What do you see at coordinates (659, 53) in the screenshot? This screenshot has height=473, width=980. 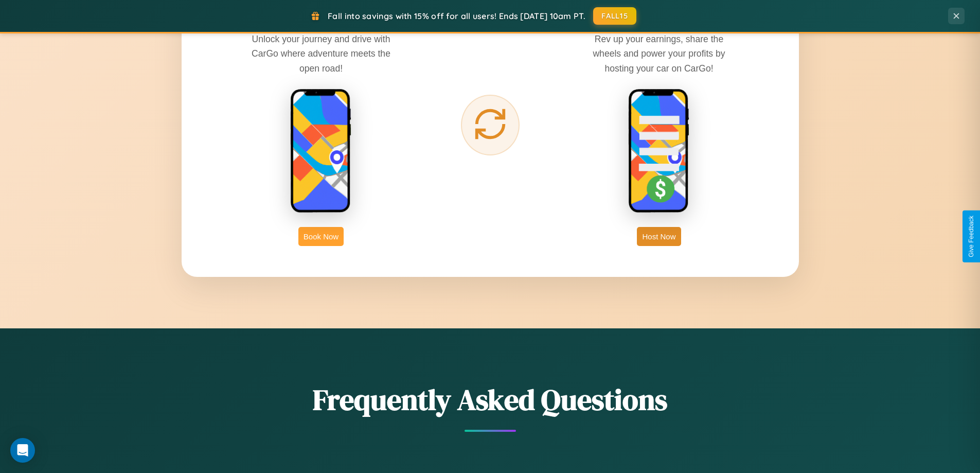 I see `p: Rev up your earnings, share the wheels and power your profits by hosting your car on CarGo!` at bounding box center [659, 53].